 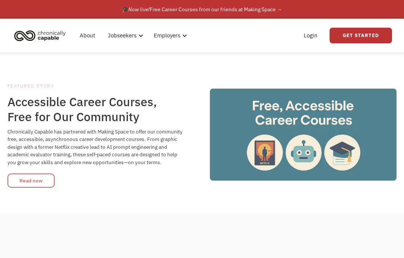 I want to click on a: Read now, so click(x=31, y=181).